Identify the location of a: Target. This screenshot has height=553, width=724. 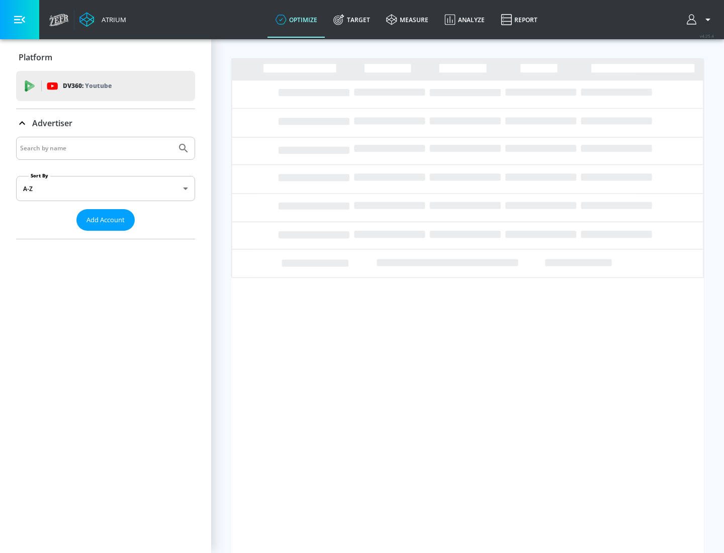
(351, 20).